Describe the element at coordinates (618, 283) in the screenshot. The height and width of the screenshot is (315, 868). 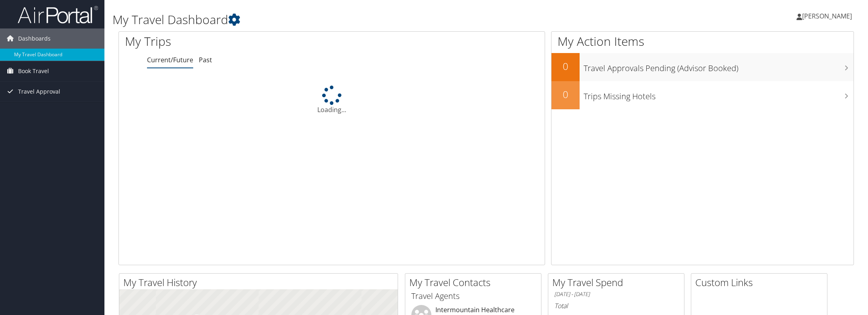
I see `h2: My Travel Spend` at that location.